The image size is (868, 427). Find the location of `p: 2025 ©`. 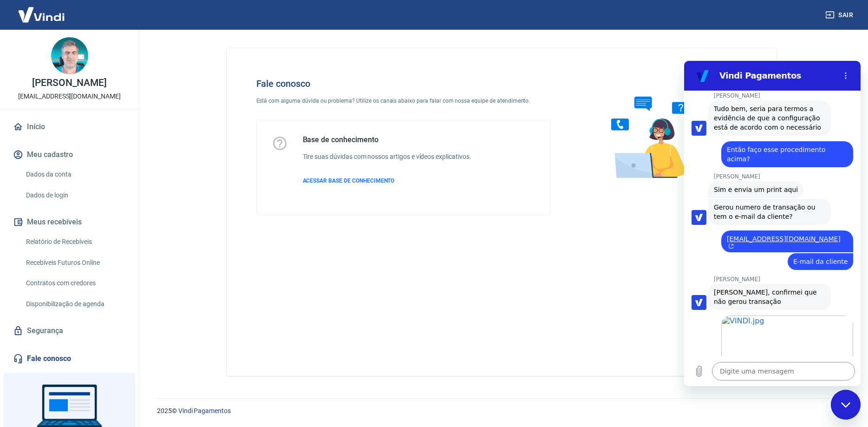

p: 2025 © is located at coordinates (502, 411).